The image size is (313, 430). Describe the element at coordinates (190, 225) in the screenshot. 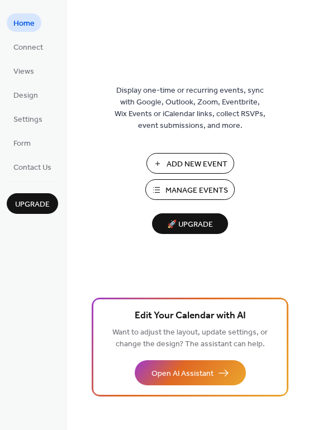

I see `span: 🚀 Upgrade` at that location.